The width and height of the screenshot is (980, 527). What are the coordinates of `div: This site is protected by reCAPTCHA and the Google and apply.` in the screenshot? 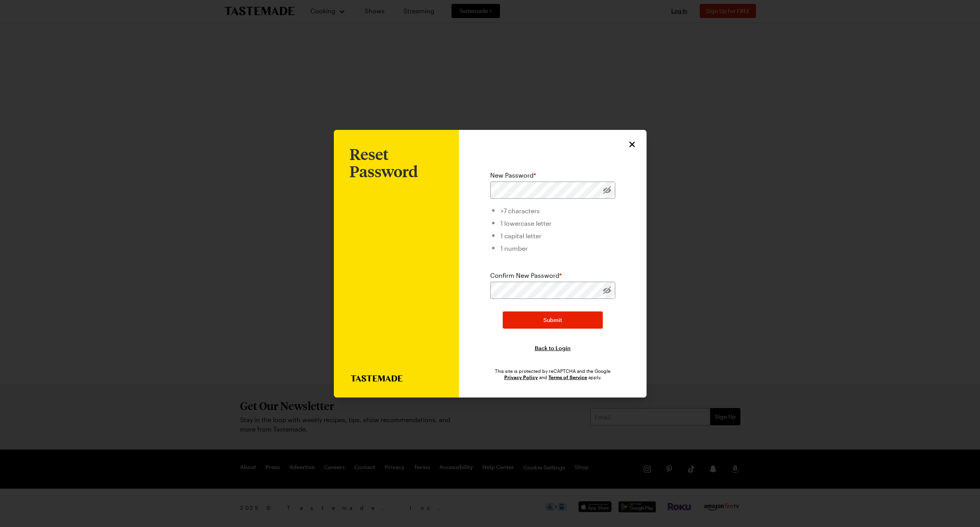 It's located at (553, 374).